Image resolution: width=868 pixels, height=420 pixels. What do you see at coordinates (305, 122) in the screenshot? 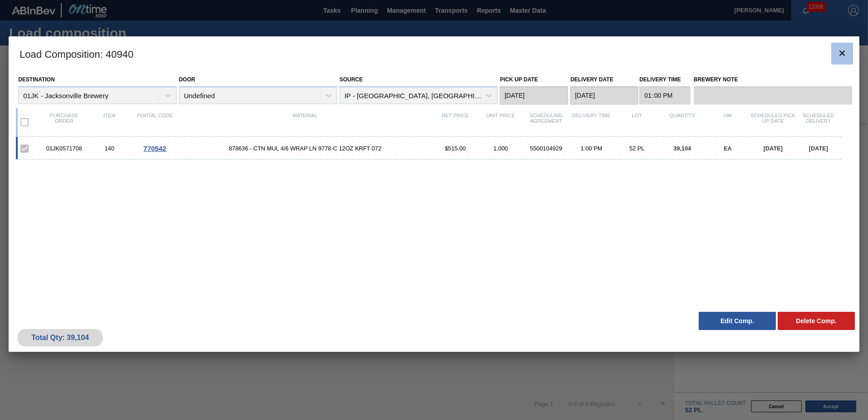
I see `div: Material` at bounding box center [305, 122].